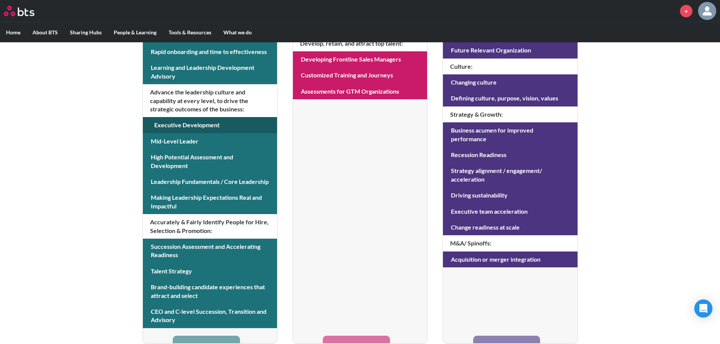  Describe the element at coordinates (707, 11) in the screenshot. I see `img: Ryan Stiles` at that location.